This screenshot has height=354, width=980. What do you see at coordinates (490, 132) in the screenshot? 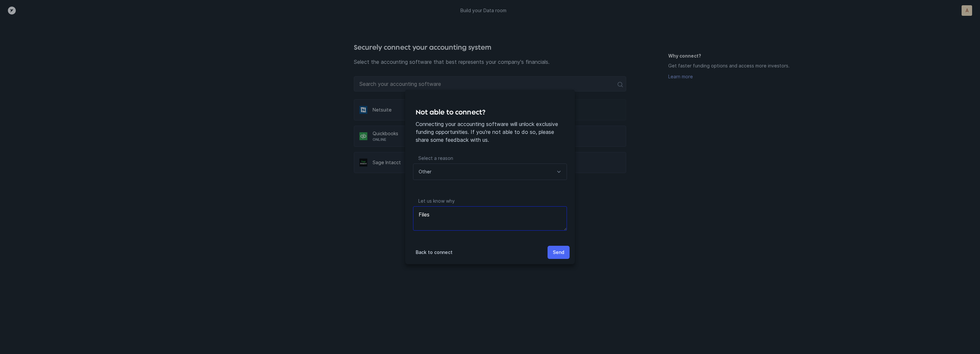
I see `p: Connecting your accounting software will unlock exclusive funding opportunities. If you're not ab...` at bounding box center [490, 132].